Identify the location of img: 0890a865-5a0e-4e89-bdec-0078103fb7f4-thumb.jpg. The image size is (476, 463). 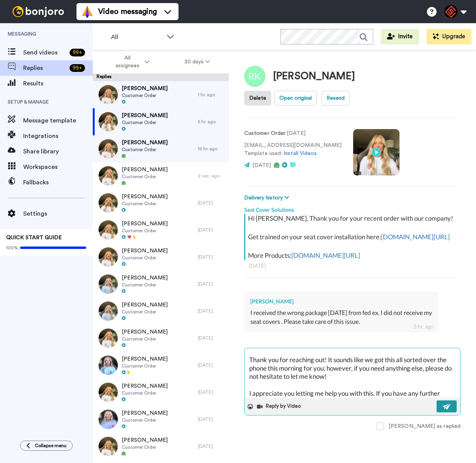
(108, 446).